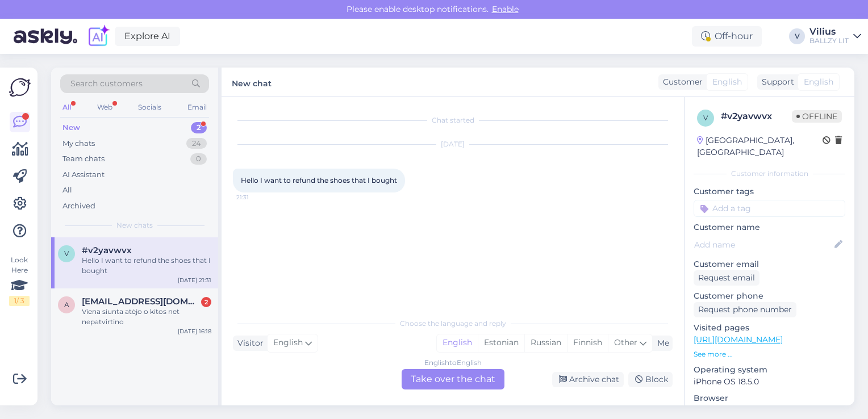 This screenshot has width=868, height=419. Describe the element at coordinates (20, 87) in the screenshot. I see `img: Askly Logo` at that location.